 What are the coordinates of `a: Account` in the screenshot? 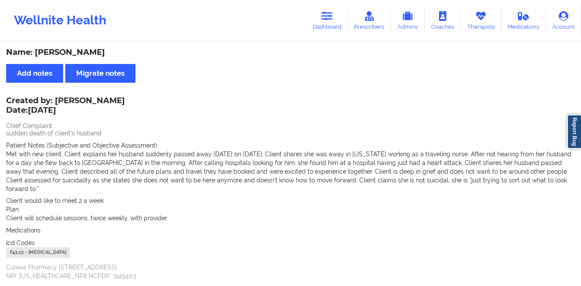 It's located at (563, 20).